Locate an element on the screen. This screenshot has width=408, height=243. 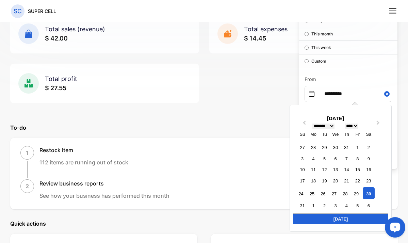
div: Tu is located at coordinates (324, 134).